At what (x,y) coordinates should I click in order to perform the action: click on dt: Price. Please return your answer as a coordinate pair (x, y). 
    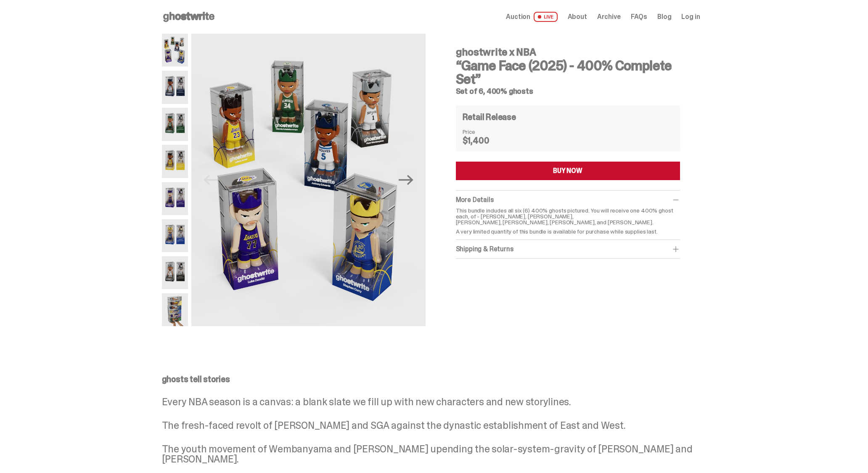
    Looking at the image, I should click on (484, 132).